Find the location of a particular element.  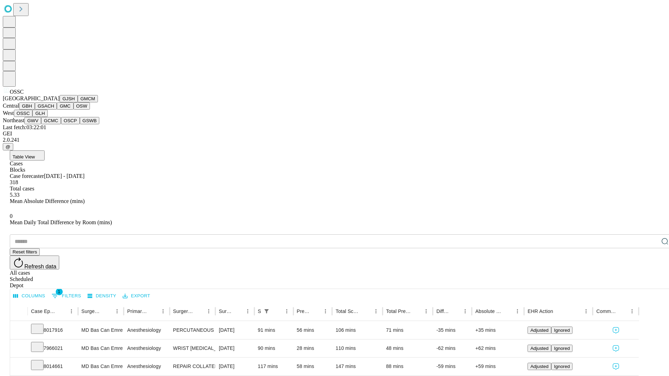

button: Reset filters is located at coordinates (25, 252).